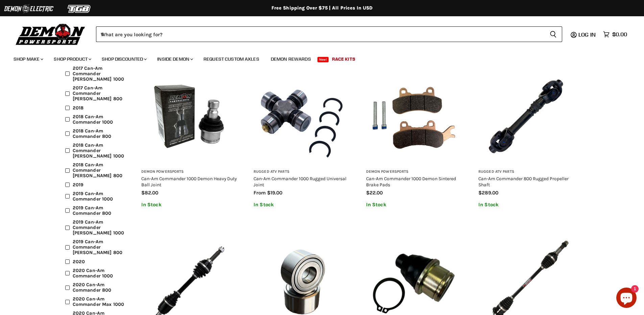 Image resolution: width=644 pixels, height=315 pixels. Describe the element at coordinates (78, 185) in the screenshot. I see `span: 2019` at that location.